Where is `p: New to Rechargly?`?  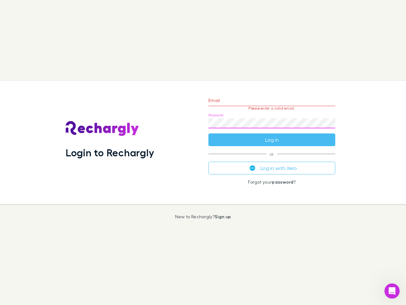
p: New to Rechargly? is located at coordinates (203, 216).